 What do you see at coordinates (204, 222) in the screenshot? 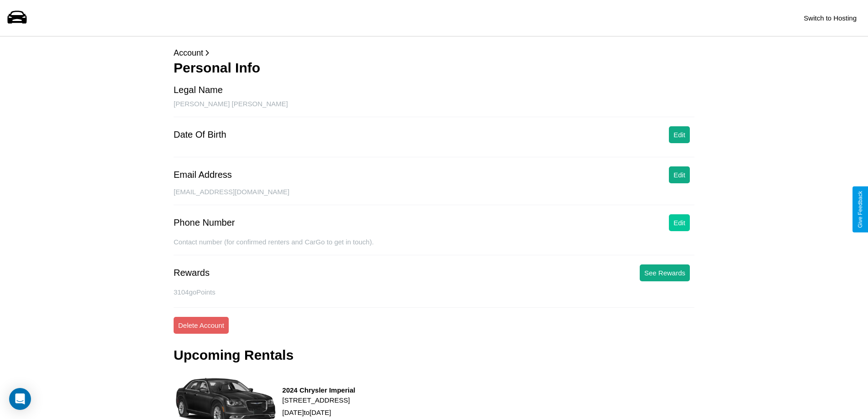
I see `div: Phone Number` at bounding box center [204, 222].